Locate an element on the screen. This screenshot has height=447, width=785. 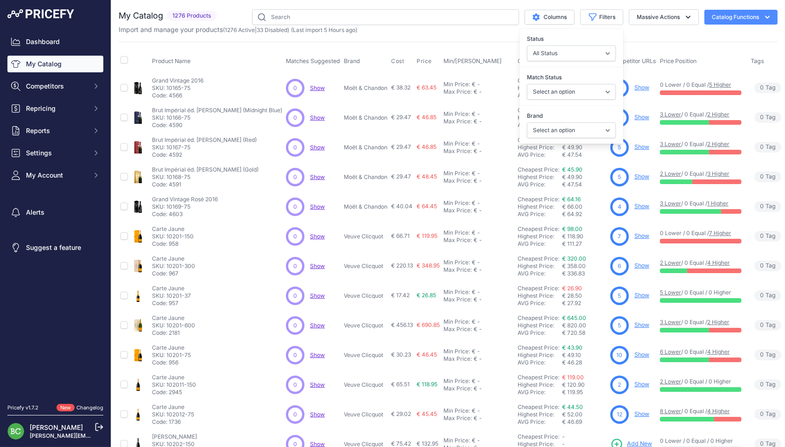
a: 6 Lower is located at coordinates (671, 351).